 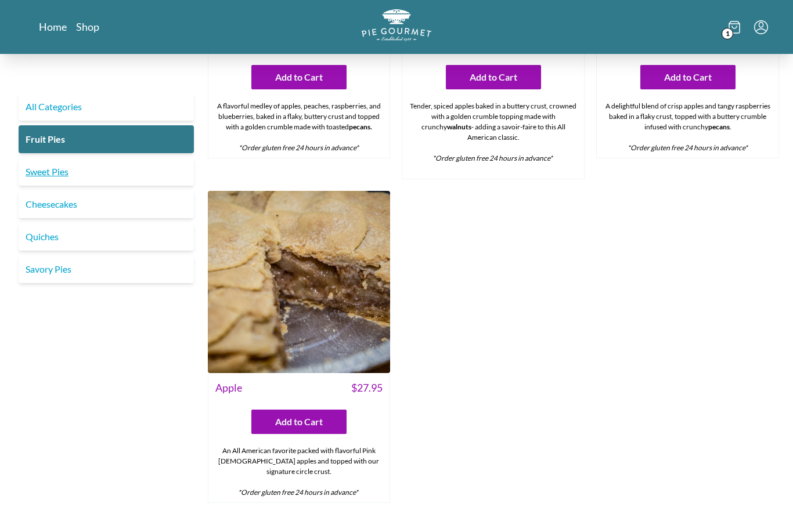 What do you see at coordinates (229, 388) in the screenshot?
I see `span: Apple` at bounding box center [229, 388].